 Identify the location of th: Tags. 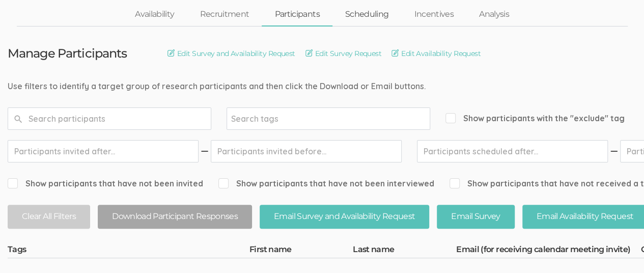
(128, 252).